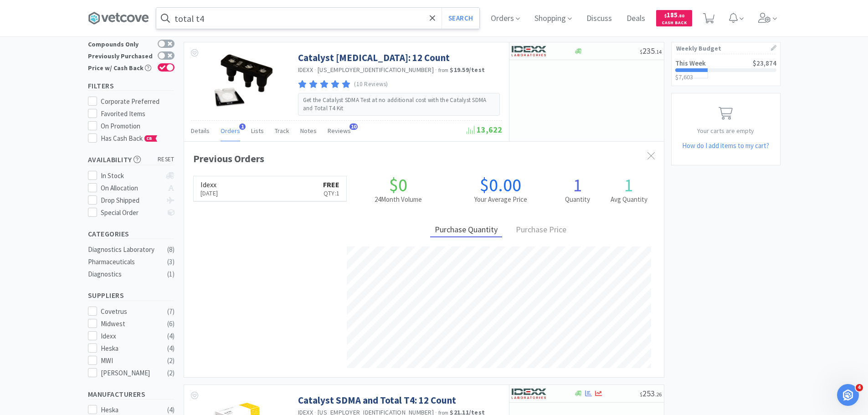  What do you see at coordinates (460, 18) in the screenshot?
I see `button: Search` at bounding box center [460, 18].